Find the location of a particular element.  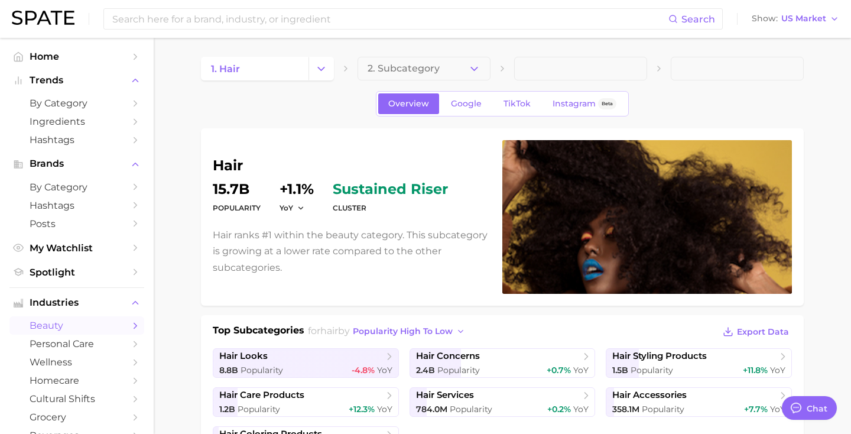

span: sustained riser is located at coordinates (390, 189).